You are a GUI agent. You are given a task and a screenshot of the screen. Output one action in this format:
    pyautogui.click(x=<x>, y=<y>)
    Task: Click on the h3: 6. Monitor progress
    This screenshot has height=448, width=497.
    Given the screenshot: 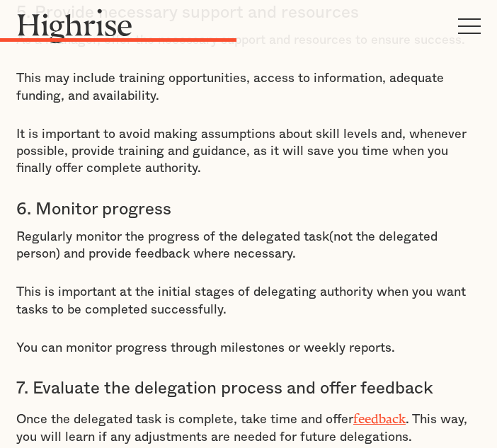 What is the action you would take?
    pyautogui.click(x=248, y=209)
    